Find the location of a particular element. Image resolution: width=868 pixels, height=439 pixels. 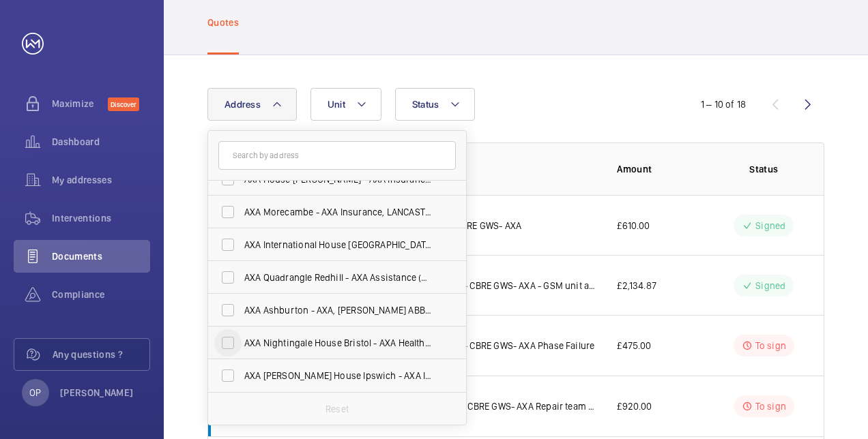

p: Reset is located at coordinates (337, 409).